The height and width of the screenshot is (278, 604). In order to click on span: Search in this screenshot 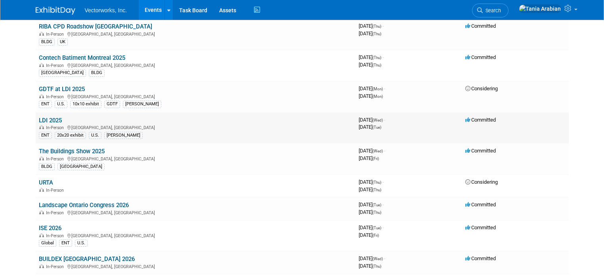, I will do `click(492, 10)`.